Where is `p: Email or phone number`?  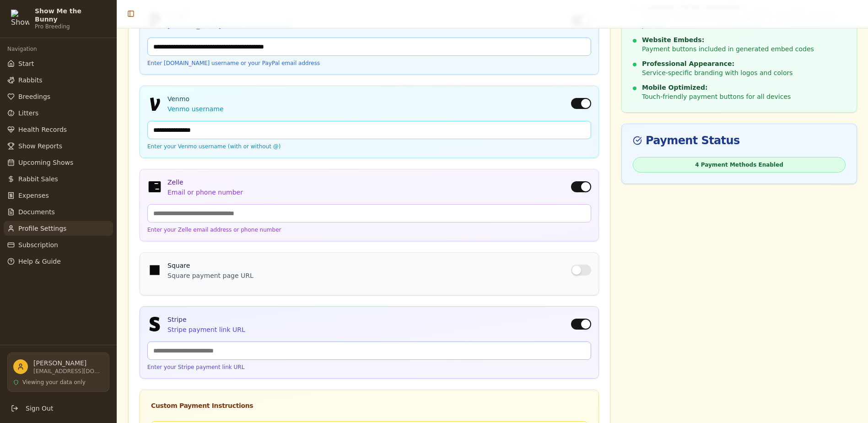 p: Email or phone number is located at coordinates (205, 192).